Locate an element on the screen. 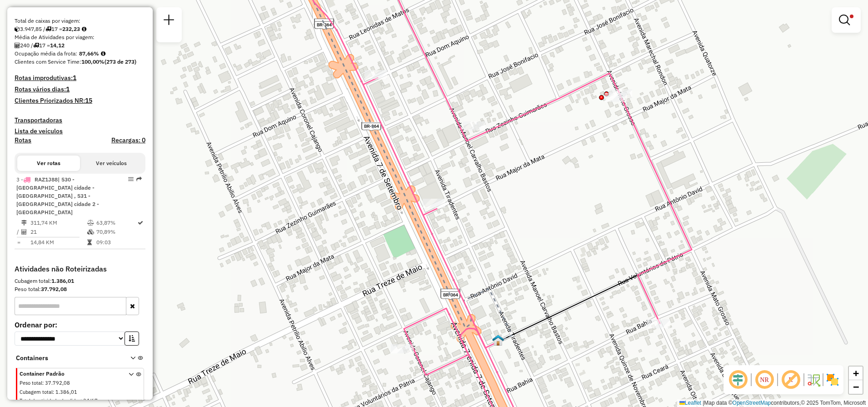 This screenshot has height=407, width=868. i: Cubagem total roteirizado is located at coordinates (17, 29).